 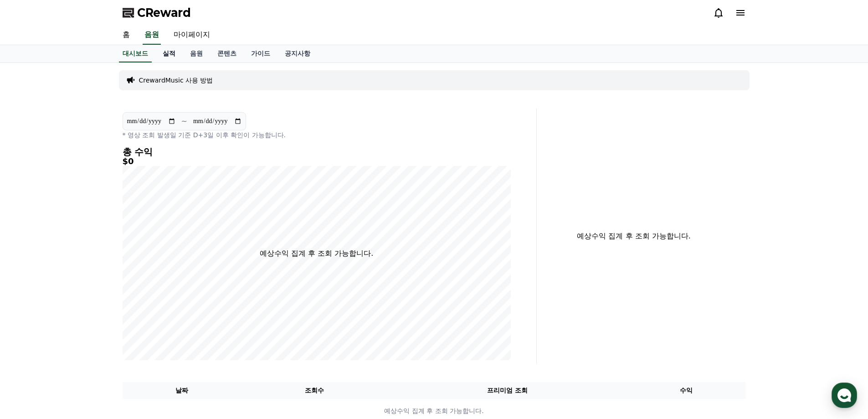 I want to click on a: 공지사항, so click(x=298, y=54).